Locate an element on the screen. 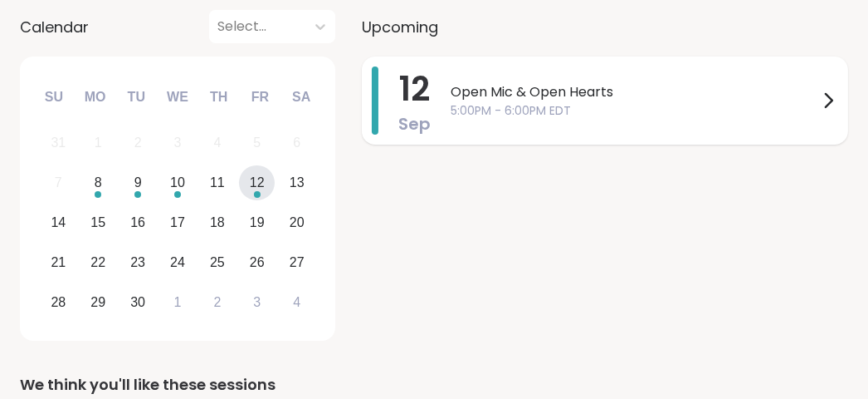  span: 5:00PM - 6:00PM EDT is located at coordinates (634, 111).